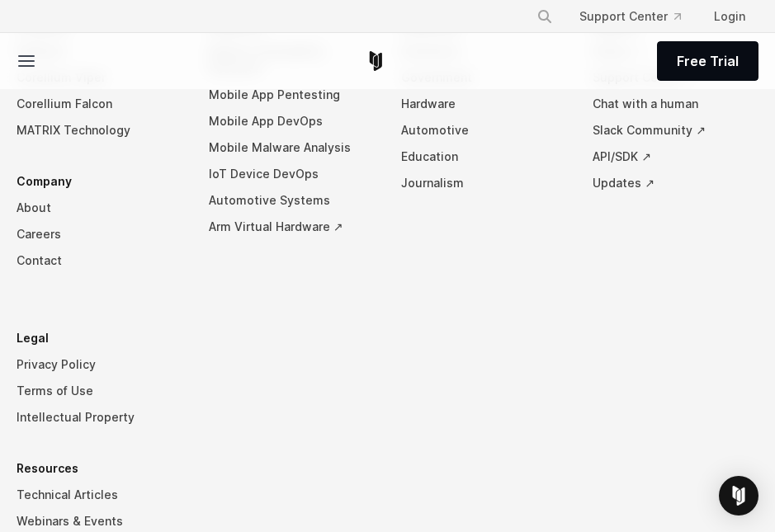 Image resolution: width=775 pixels, height=532 pixels. I want to click on a: Hardware, so click(483, 104).